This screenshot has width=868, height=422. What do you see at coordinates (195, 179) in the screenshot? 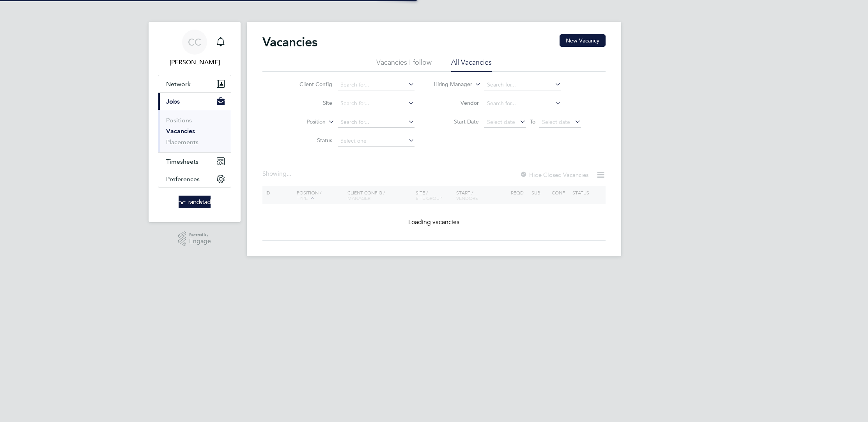
I see `button: Preferences` at bounding box center [195, 179].